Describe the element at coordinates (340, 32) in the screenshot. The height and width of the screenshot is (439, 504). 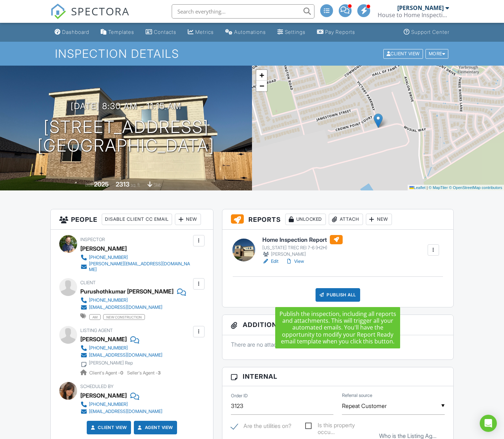
I see `div: Pay Reports` at that location.